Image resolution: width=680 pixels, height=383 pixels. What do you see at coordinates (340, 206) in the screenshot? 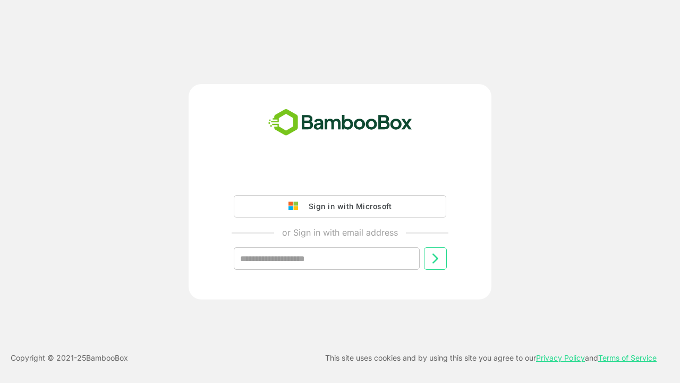
I see `button: Sign in with Microsoft` at bounding box center [340, 206].